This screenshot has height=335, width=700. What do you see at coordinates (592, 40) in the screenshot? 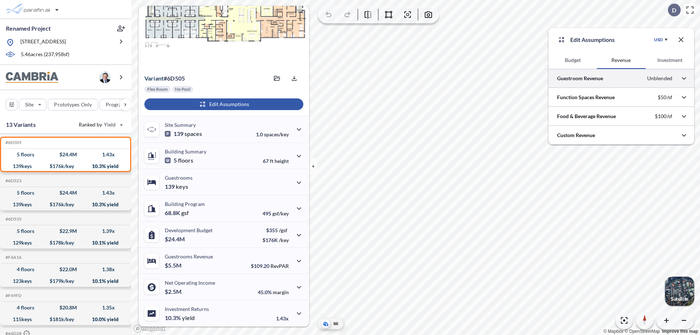
I see `p: Edit Assumptions` at bounding box center [592, 40].